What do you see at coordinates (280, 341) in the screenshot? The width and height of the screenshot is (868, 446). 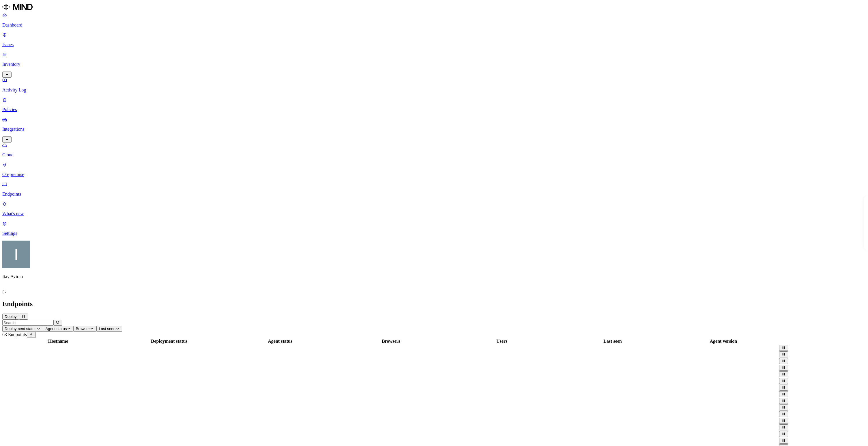 I see `div: Agent status` at bounding box center [280, 341].